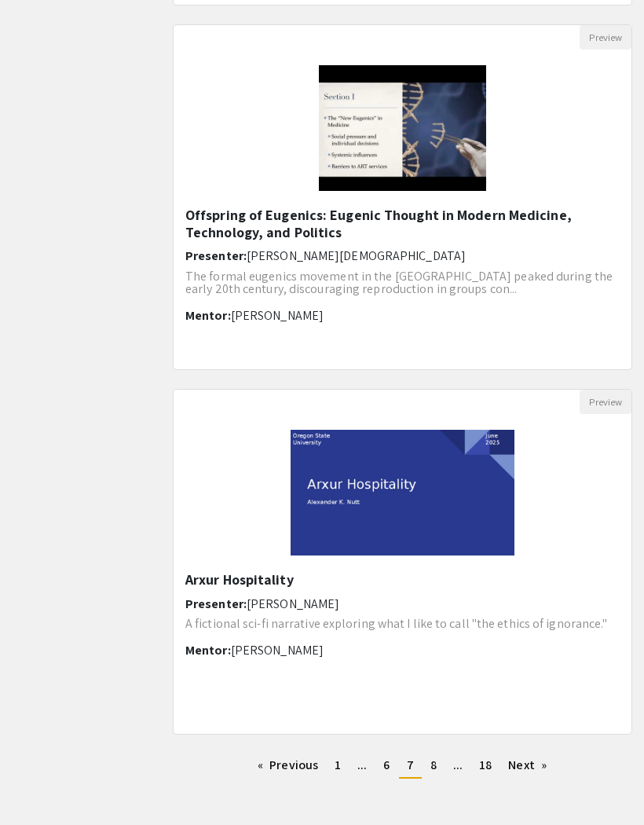  Describe the element at coordinates (402, 493) in the screenshot. I see `img: <p>Arxur Hospitality</p>` at that location.